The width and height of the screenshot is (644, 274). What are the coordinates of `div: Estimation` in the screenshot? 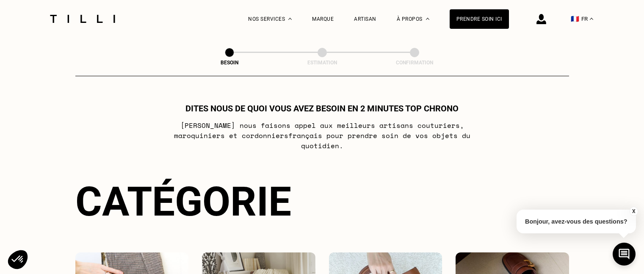 It's located at (322, 63).